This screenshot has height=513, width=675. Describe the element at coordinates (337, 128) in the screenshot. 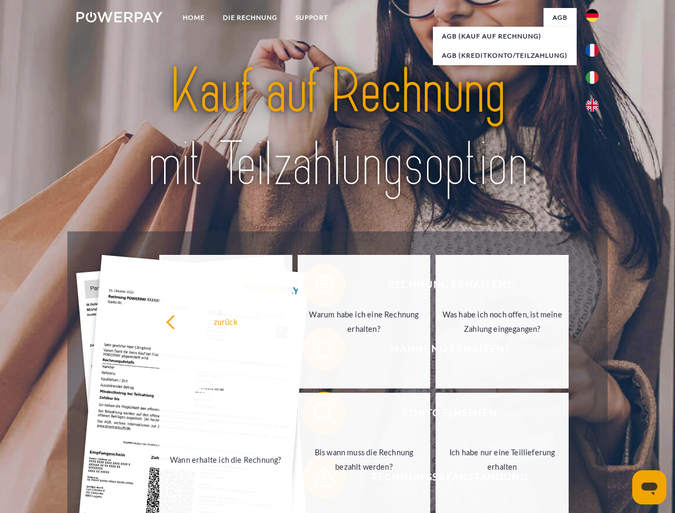

I see `img: title-powerpay_de.svg` at that location.